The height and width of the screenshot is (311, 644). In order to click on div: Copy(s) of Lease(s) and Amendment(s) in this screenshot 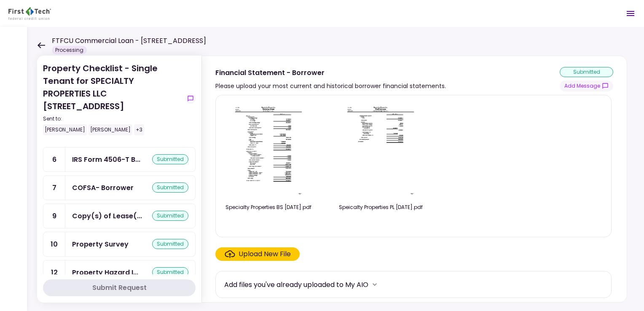, I will do `click(107, 216)`.